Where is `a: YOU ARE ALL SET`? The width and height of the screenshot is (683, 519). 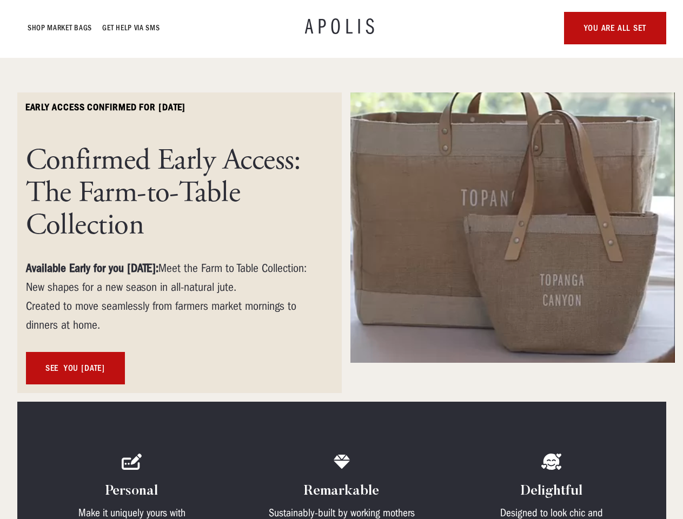
a: YOU ARE ALL SET is located at coordinates (615, 28).